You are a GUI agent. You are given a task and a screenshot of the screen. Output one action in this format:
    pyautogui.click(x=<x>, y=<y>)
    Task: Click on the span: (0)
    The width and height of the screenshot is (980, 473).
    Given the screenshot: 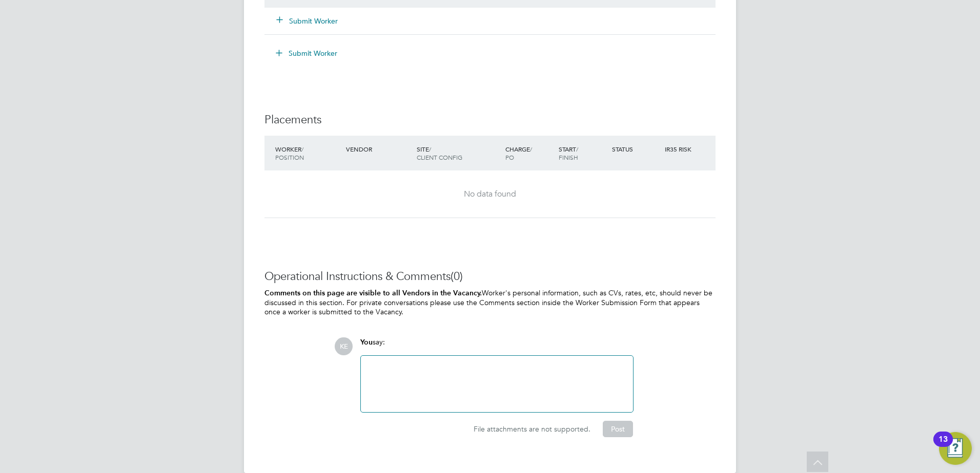 What is the action you would take?
    pyautogui.click(x=457, y=276)
    